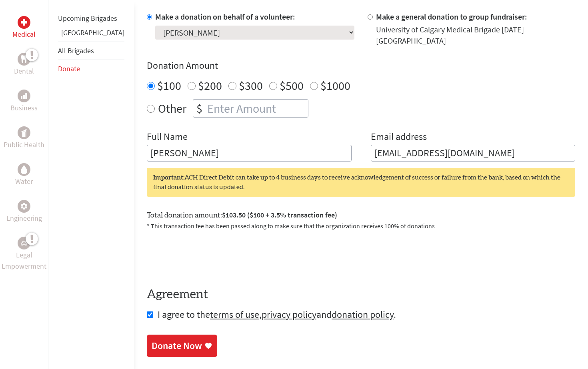 Image resolution: width=588 pixels, height=369 pixels. What do you see at coordinates (251, 86) in the screenshot?
I see `label: $300` at bounding box center [251, 86].